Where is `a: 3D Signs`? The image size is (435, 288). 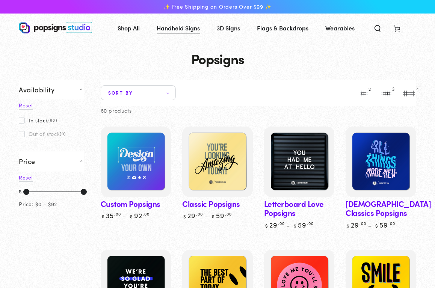
a: 3D Signs is located at coordinates (228, 28).